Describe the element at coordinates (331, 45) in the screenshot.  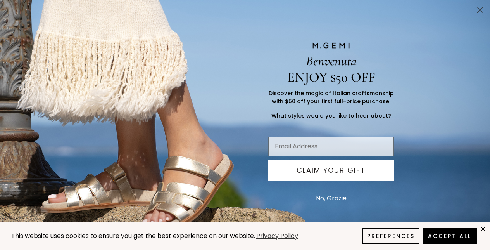
I see `img: M.GEMI` at that location.